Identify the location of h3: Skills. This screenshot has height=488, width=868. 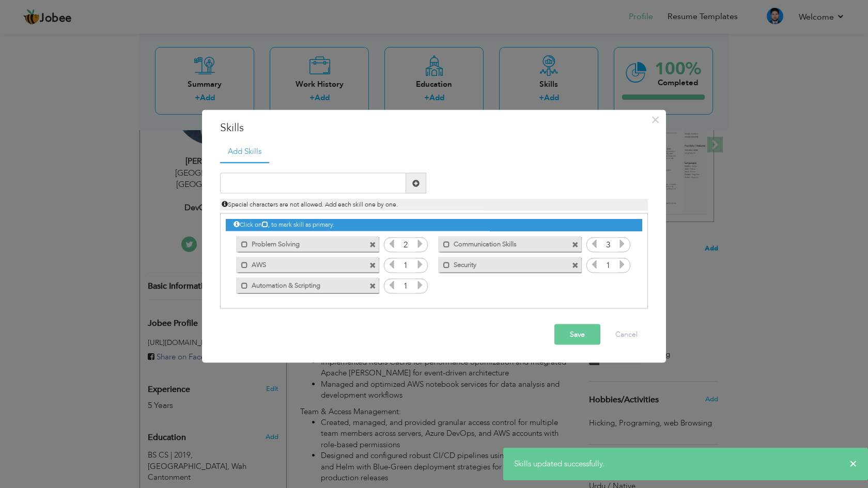
(434, 127).